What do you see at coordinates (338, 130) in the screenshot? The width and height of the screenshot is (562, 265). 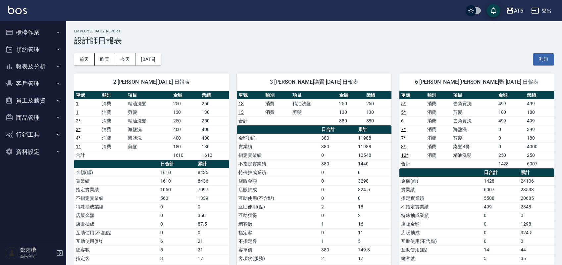 I see `th: 日合計` at bounding box center [338, 130].